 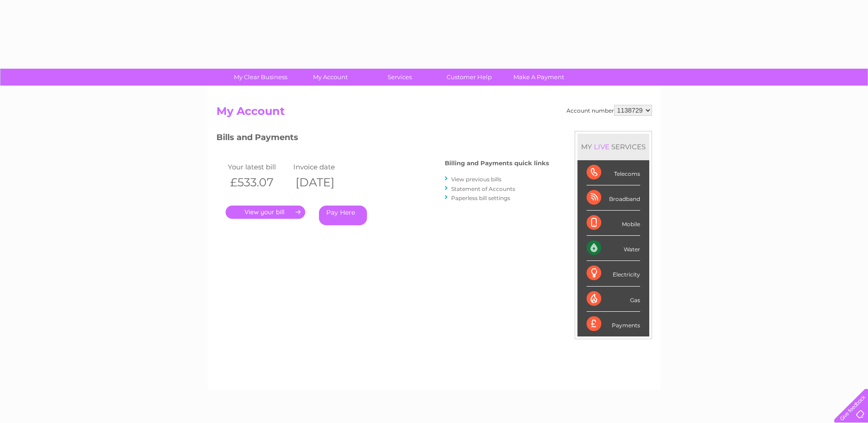 I want to click on h3: Bills and Payments, so click(x=383, y=138).